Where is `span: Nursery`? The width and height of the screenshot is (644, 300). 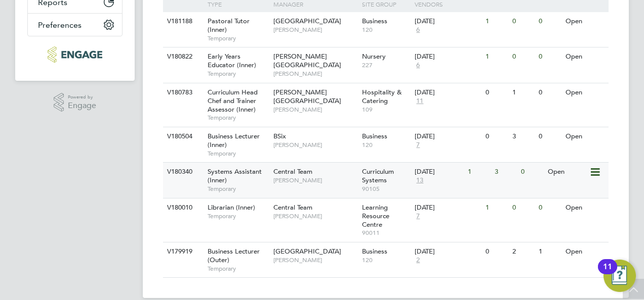 span: Nursery is located at coordinates (374, 56).